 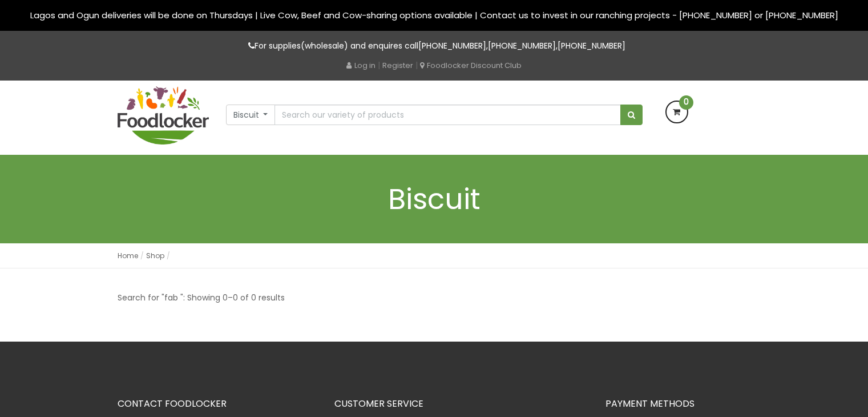 I want to click on span: Lagos and Ogun deliveries will be done on Thursdays | Live Cow, Beef and Cow-sharing options avai..., so click(x=435, y=15).